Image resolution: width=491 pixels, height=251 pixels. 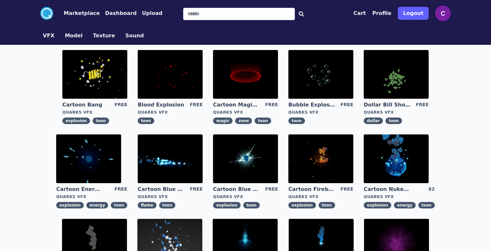 What do you see at coordinates (382, 13) in the screenshot?
I see `button: Profile` at bounding box center [382, 13].